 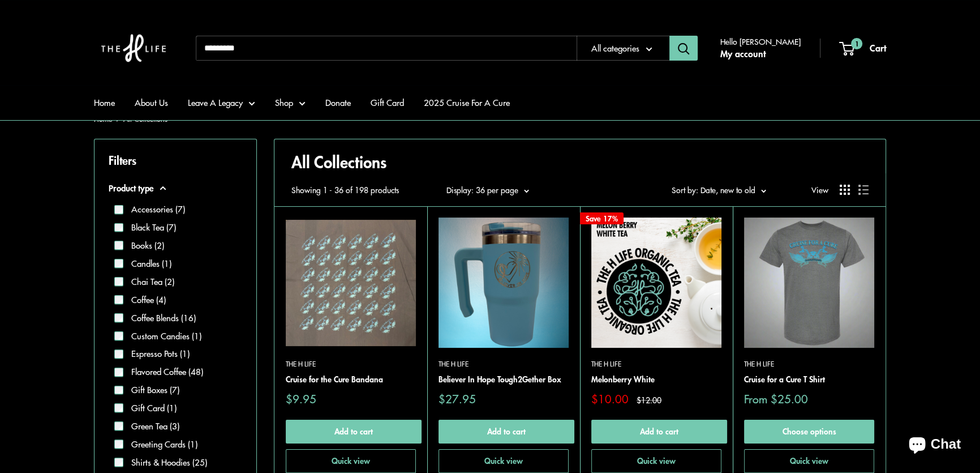 What do you see at coordinates (165, 462) in the screenshot?
I see `label: Shirts & Hoodies (25)` at bounding box center [165, 462].